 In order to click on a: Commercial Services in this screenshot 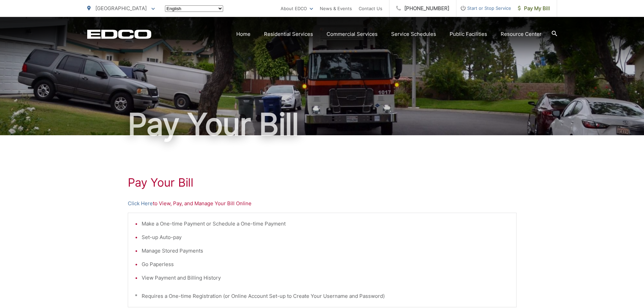, I will do `click(352, 34)`.